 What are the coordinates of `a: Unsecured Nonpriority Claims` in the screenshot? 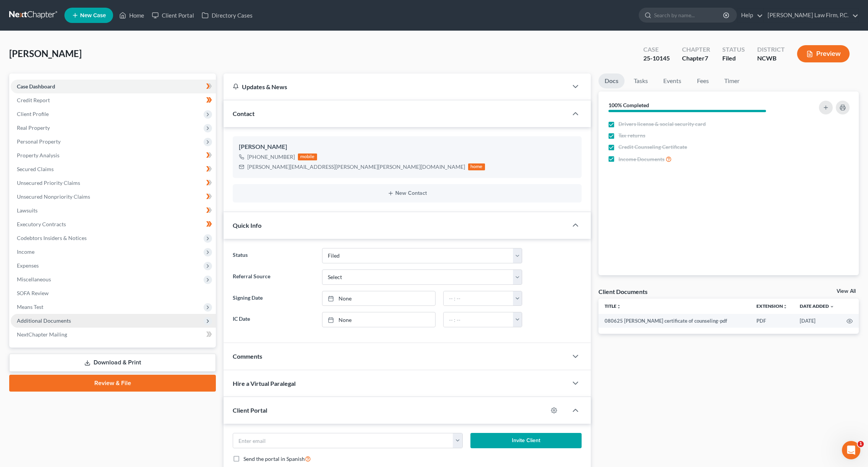 It's located at (113, 197).